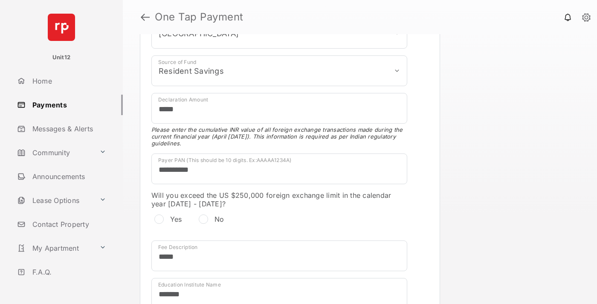  What do you see at coordinates (61, 58) in the screenshot?
I see `p: Unit12` at bounding box center [61, 58].